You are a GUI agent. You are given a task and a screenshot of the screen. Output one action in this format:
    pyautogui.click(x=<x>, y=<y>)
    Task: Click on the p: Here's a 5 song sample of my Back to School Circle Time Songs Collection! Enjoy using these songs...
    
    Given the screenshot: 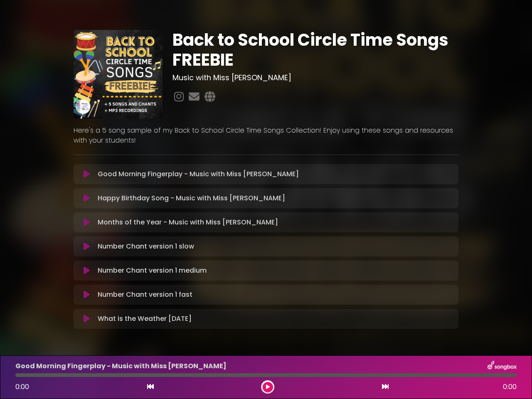 What is the action you would take?
    pyautogui.click(x=266, y=136)
    